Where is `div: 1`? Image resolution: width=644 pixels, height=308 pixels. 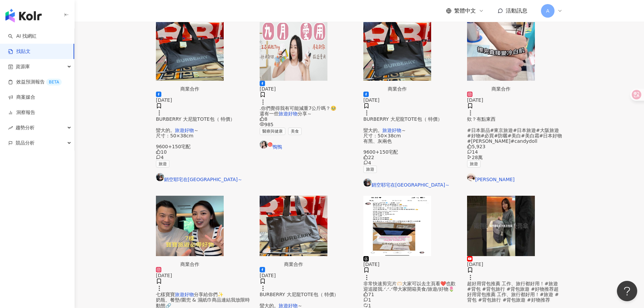 div: 1 is located at coordinates (411, 300).